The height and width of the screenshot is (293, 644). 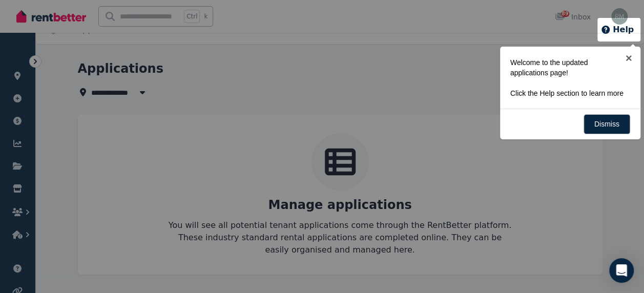 What do you see at coordinates (621, 270) in the screenshot?
I see `div: Open Intercom Messenger` at bounding box center [621, 270].